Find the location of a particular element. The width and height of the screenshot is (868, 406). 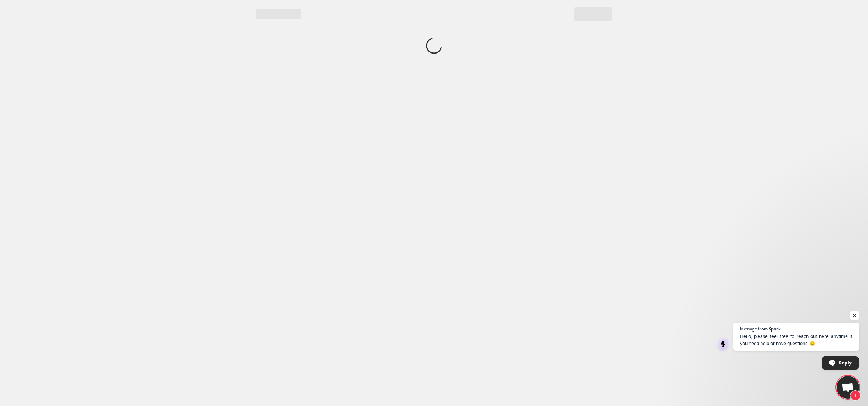

span: Message from is located at coordinates (753, 329).